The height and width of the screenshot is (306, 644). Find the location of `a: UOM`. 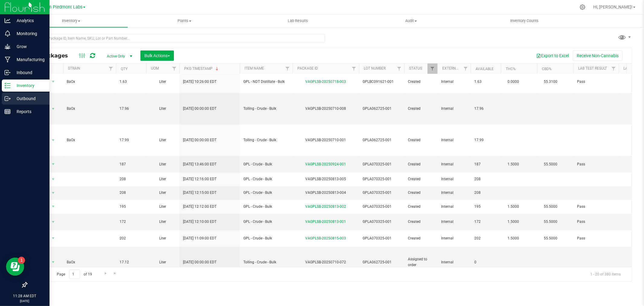

a: UOM is located at coordinates (155, 69).